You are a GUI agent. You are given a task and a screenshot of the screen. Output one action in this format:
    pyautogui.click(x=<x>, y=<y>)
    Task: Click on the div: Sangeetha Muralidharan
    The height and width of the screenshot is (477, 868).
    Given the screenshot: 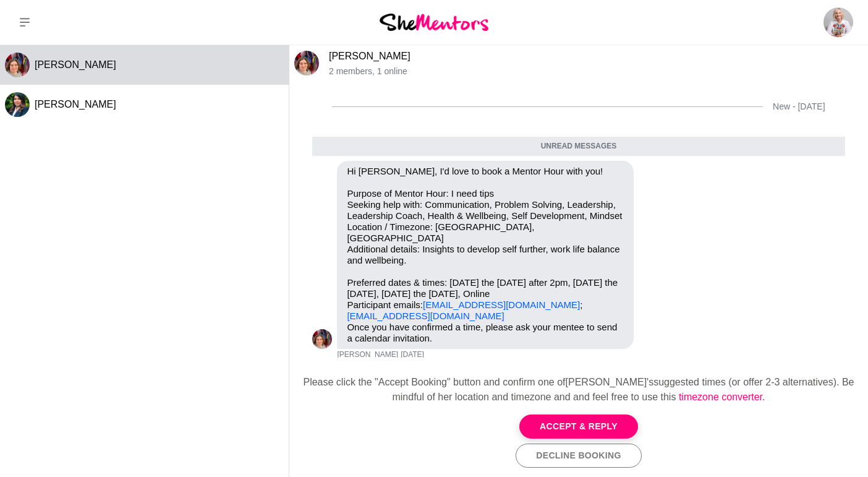 What is the action you would take?
    pyautogui.click(x=18, y=104)
    